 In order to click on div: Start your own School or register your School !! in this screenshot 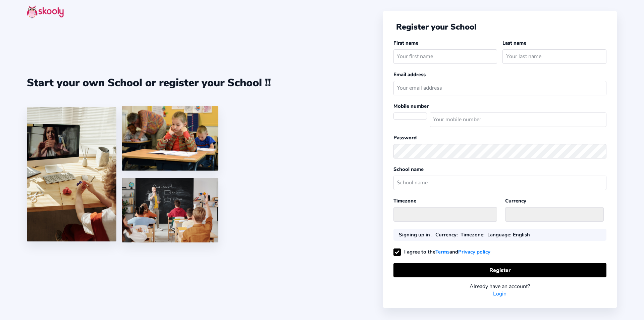, I will do `click(149, 83)`.